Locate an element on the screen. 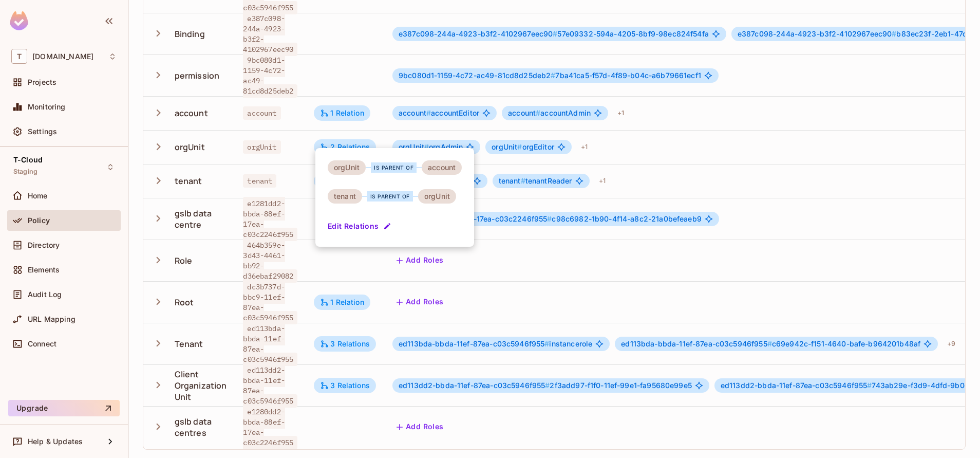  div: tenant is located at coordinates (345, 196).